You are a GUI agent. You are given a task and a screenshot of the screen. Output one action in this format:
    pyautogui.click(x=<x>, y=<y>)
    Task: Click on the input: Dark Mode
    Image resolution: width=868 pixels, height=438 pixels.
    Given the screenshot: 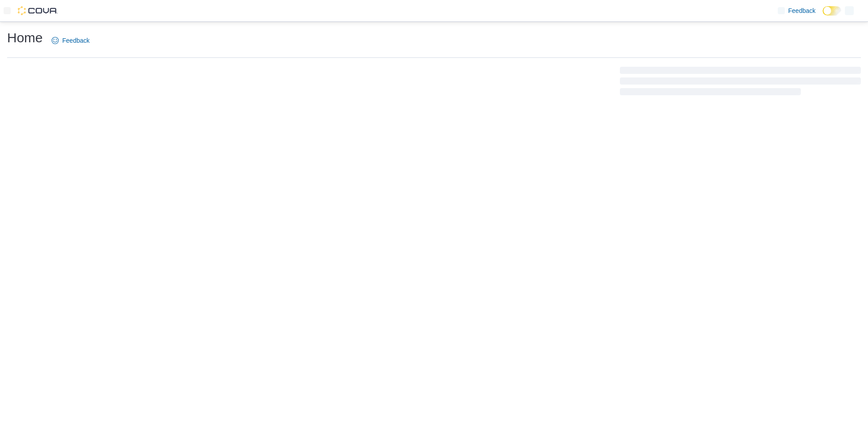 What is the action you would take?
    pyautogui.click(x=832, y=11)
    